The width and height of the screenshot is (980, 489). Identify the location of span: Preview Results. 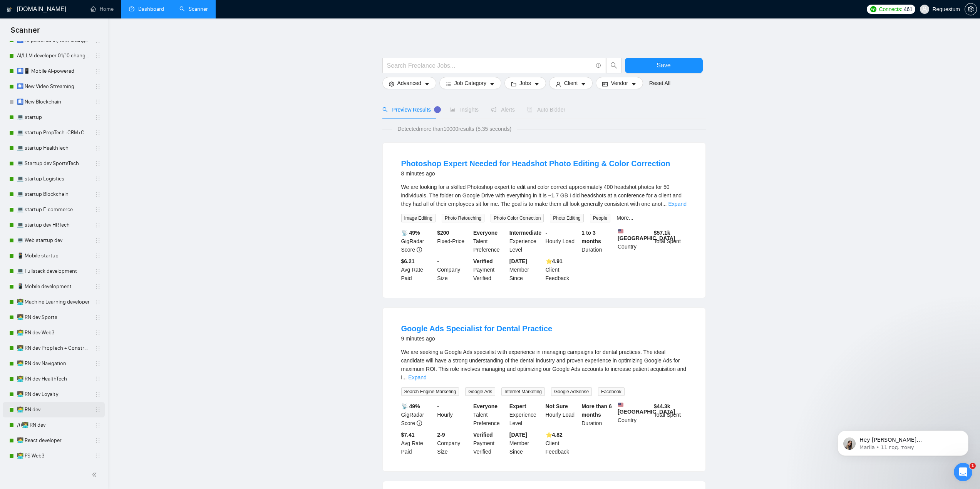
(410, 109).